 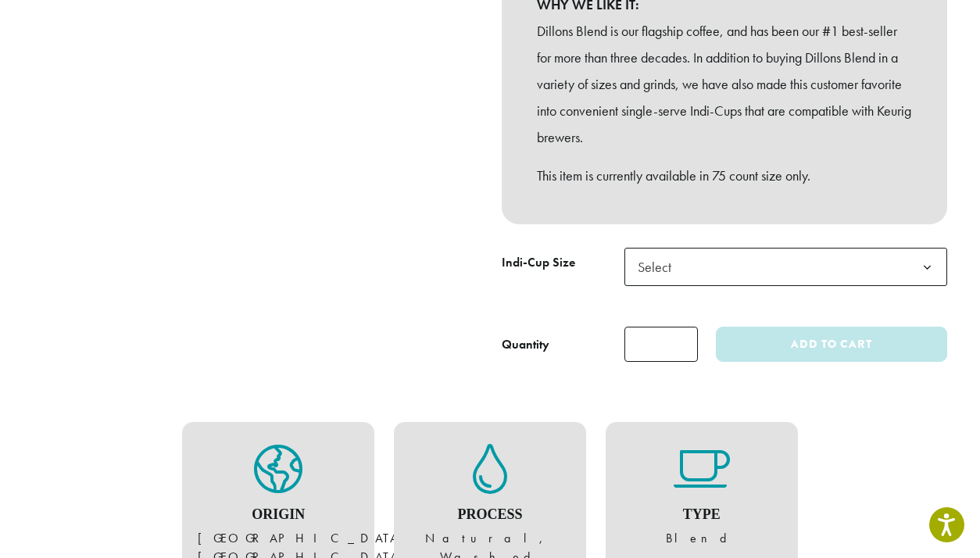 I want to click on h4: Process, so click(x=490, y=515).